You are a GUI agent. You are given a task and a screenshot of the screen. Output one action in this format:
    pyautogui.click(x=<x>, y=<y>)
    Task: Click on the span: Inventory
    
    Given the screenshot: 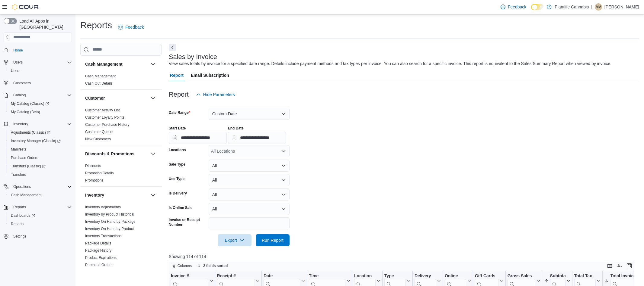 What is the action you would take?
    pyautogui.click(x=42, y=124)
    